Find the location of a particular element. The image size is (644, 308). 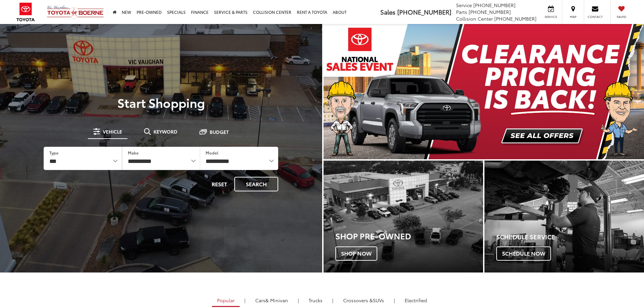

label: Make is located at coordinates (133, 153).